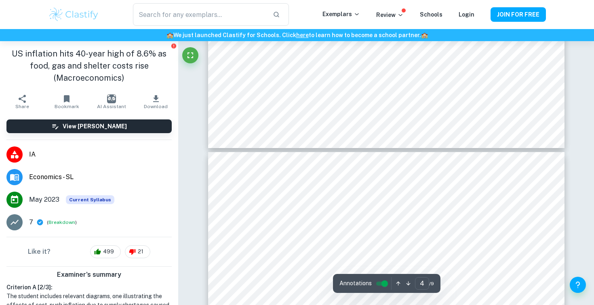 The height and width of the screenshot is (305, 594). Describe the element at coordinates (302, 35) in the screenshot. I see `a: here` at that location.